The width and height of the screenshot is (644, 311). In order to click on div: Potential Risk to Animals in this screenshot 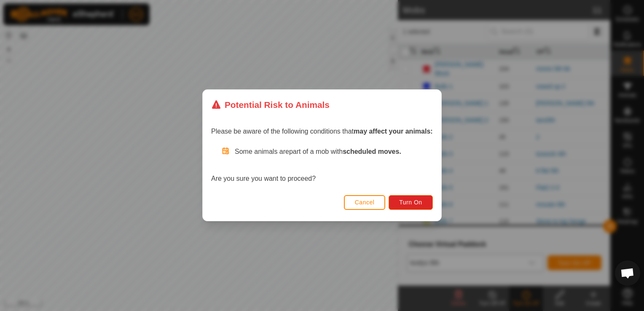, I will do `click(270, 105)`.